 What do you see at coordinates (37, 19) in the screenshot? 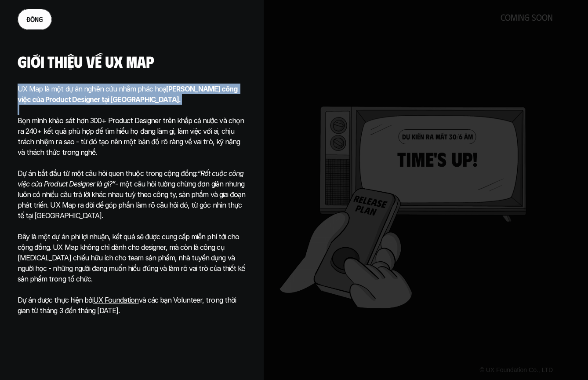
I see `span: n` at bounding box center [37, 19].